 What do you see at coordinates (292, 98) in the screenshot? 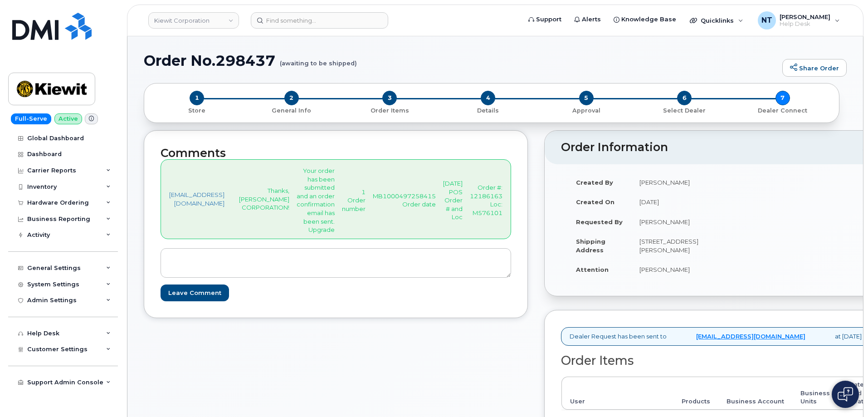
I see `span: 2` at bounding box center [292, 98].